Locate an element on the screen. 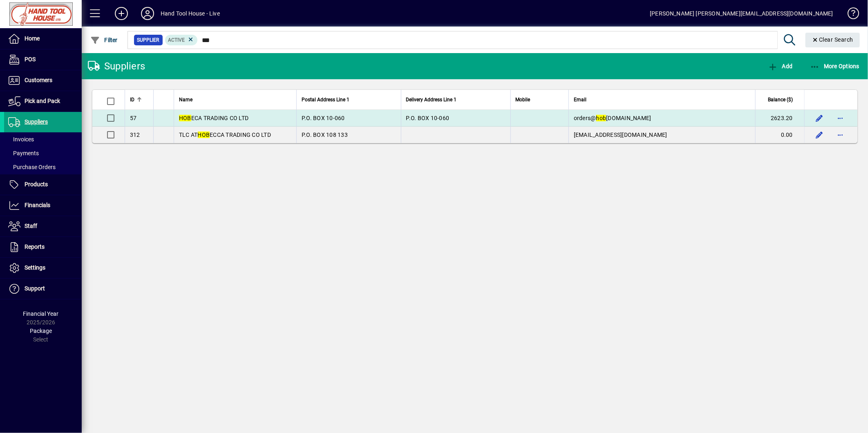 The height and width of the screenshot is (433, 868). span: Financial Year is located at coordinates (40, 314).